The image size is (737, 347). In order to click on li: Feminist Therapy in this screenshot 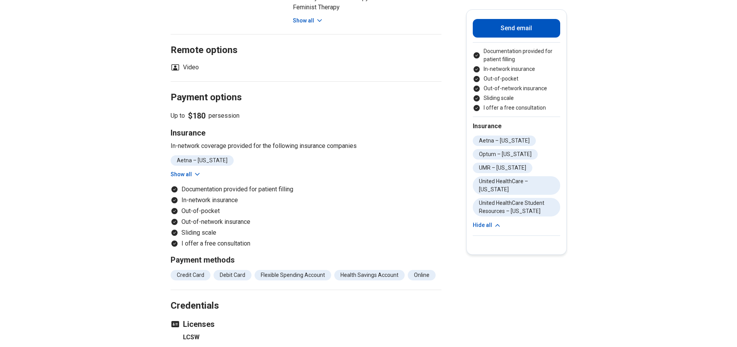, I will do `click(367, 7)`.